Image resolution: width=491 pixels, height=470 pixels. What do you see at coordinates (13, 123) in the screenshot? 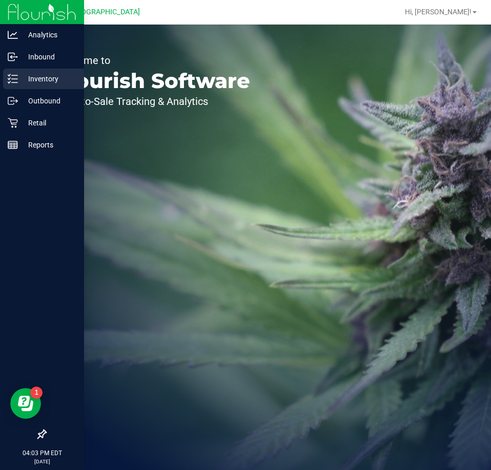
I see `inline-svg: Retail` at bounding box center [13, 123].